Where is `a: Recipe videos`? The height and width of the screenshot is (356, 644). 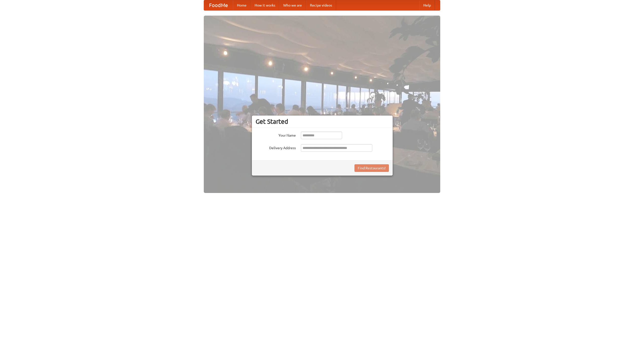
a: Recipe videos is located at coordinates (321, 6).